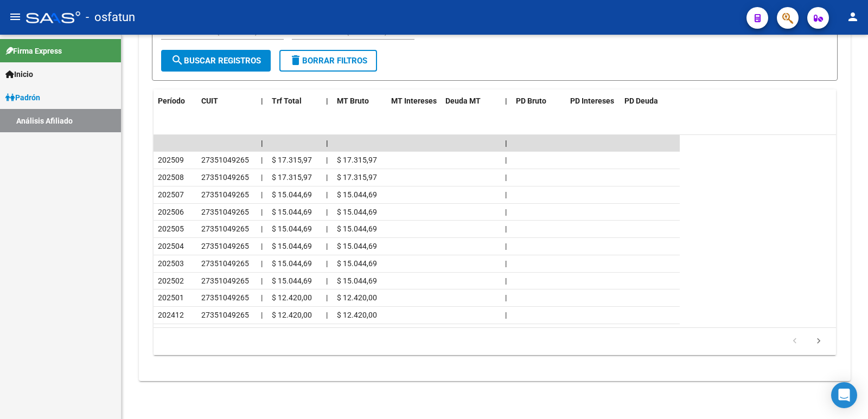 This screenshot has height=419, width=868. What do you see at coordinates (216, 61) in the screenshot?
I see `span: Buscar Registros` at bounding box center [216, 61].